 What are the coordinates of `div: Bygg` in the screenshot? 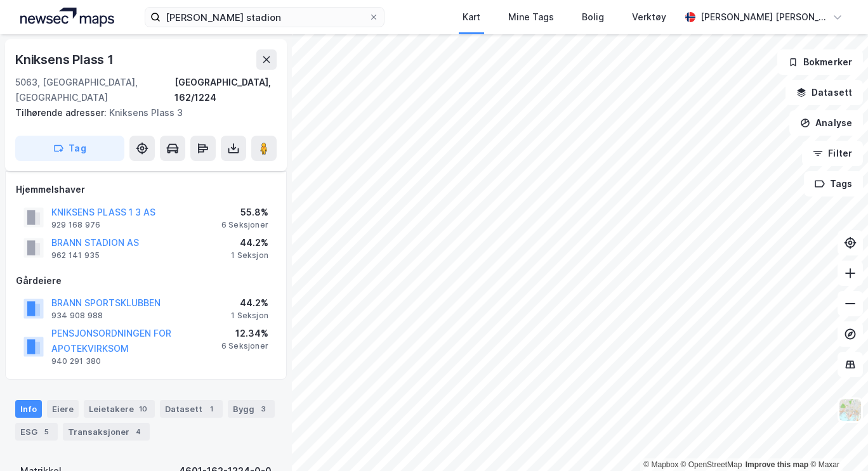 It's located at (251, 409).